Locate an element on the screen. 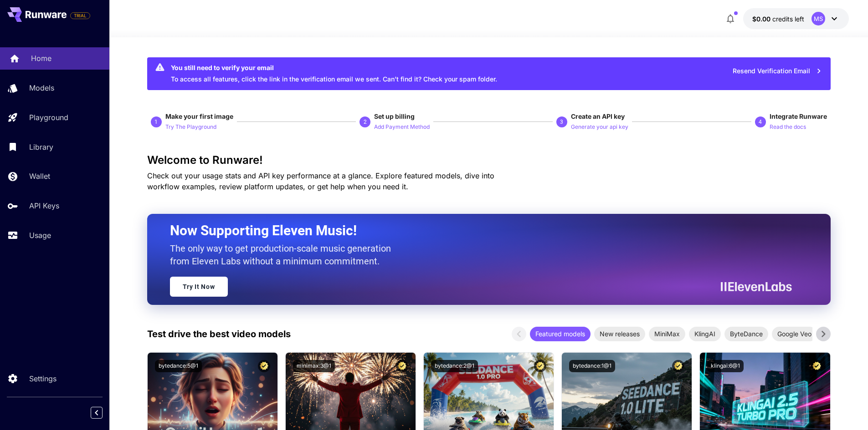 Image resolution: width=868 pixels, height=430 pixels. span: MiniMax is located at coordinates (667, 334).